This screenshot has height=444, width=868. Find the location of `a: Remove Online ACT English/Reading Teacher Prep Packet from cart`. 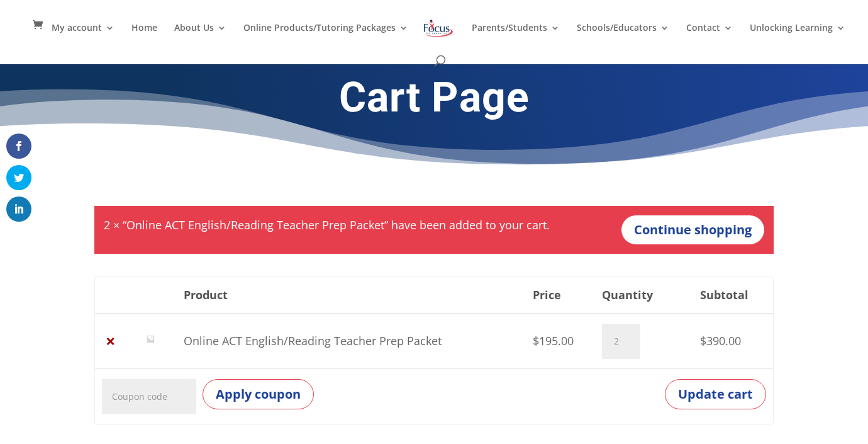

a: Remove Online ACT English/Reading Teacher Prep Packet from cart is located at coordinates (110, 340).